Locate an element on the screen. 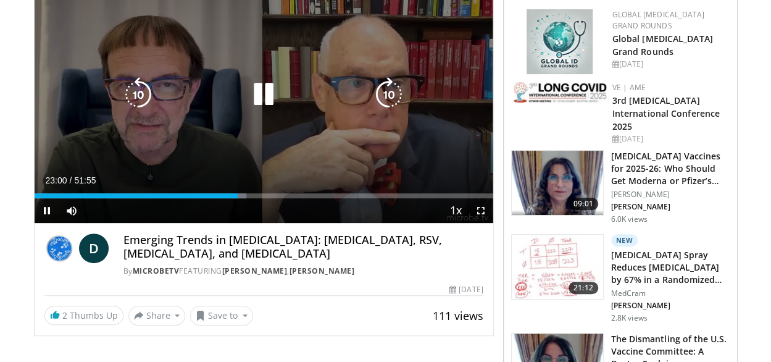 This screenshot has height=362, width=771. a: VE | AME is located at coordinates (629, 87).